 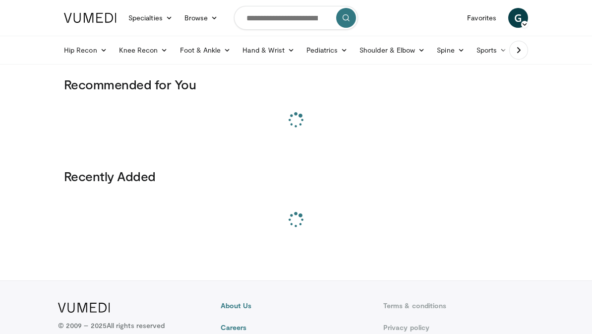 What do you see at coordinates (327, 50) in the screenshot?
I see `a: Pediatrics` at bounding box center [327, 50].